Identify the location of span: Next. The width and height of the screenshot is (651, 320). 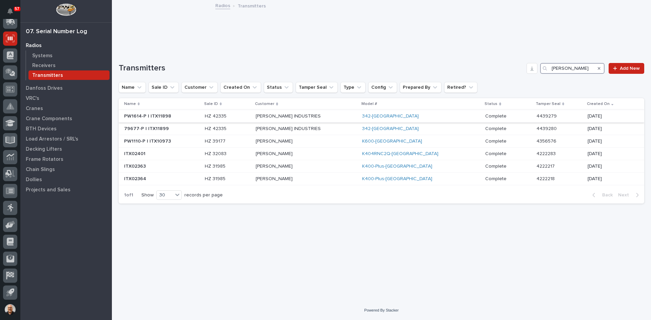
(625, 195).